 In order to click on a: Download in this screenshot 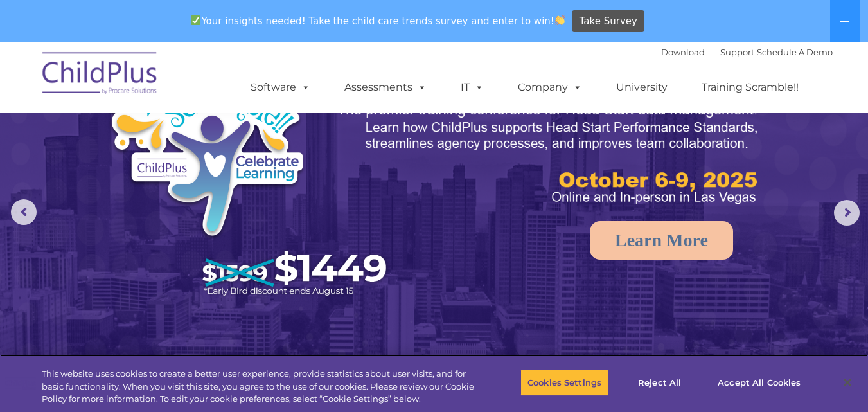, I will do `click(683, 52)`.